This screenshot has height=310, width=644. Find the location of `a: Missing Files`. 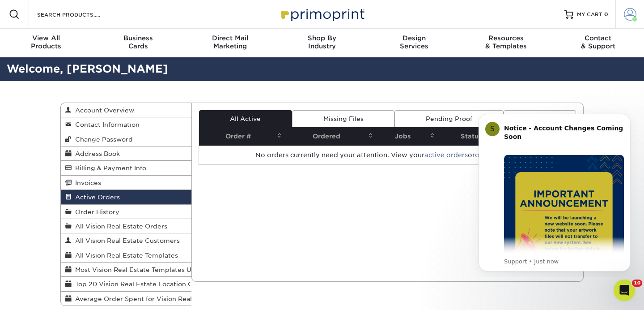

a: Missing Files is located at coordinates (343, 119).